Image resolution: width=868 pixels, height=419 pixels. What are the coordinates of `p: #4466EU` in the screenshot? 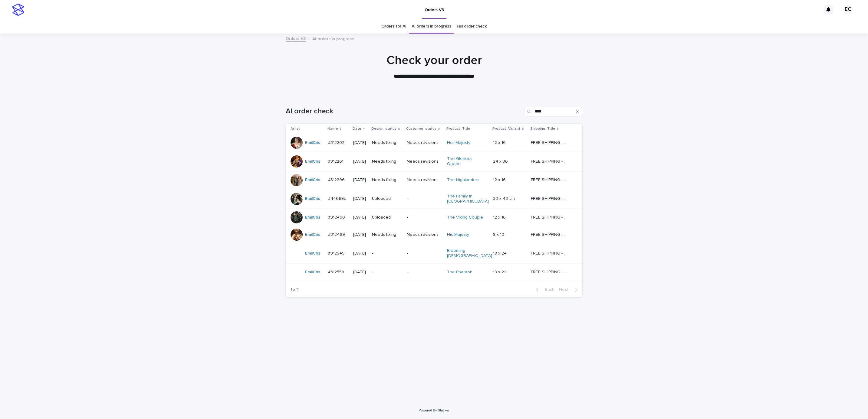 It's located at (338, 198).